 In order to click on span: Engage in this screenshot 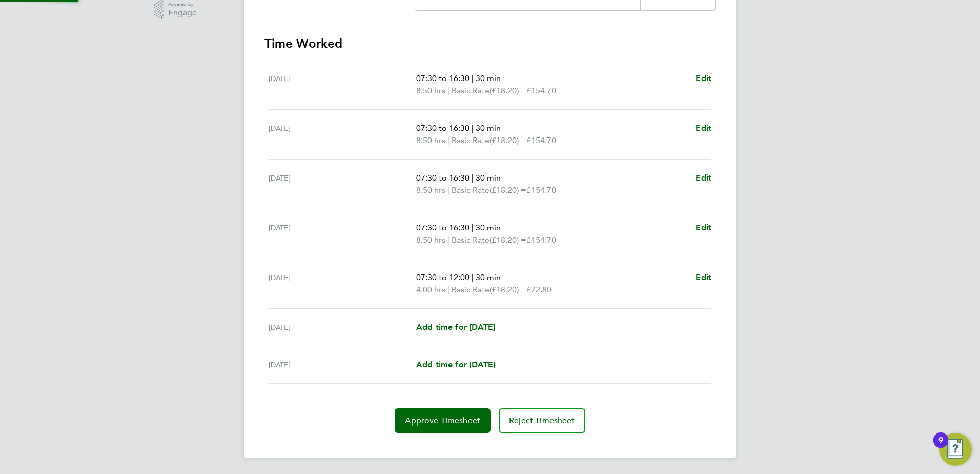, I will do `click(183, 13)`.